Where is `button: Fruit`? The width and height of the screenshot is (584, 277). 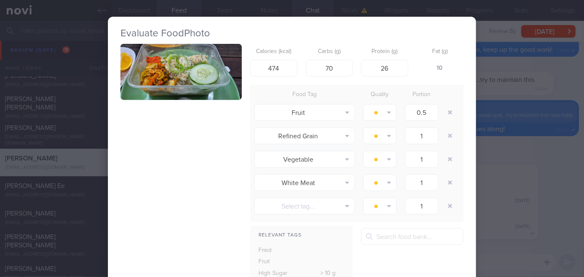 button: Fruit is located at coordinates (305, 113).